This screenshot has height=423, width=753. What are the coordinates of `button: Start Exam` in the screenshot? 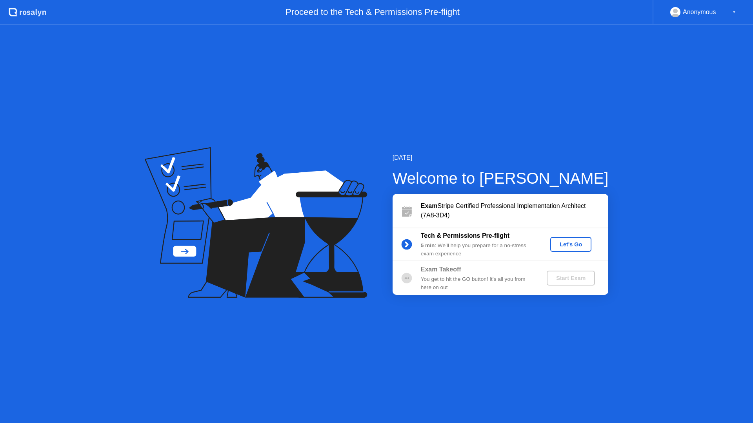 It's located at (570, 278).